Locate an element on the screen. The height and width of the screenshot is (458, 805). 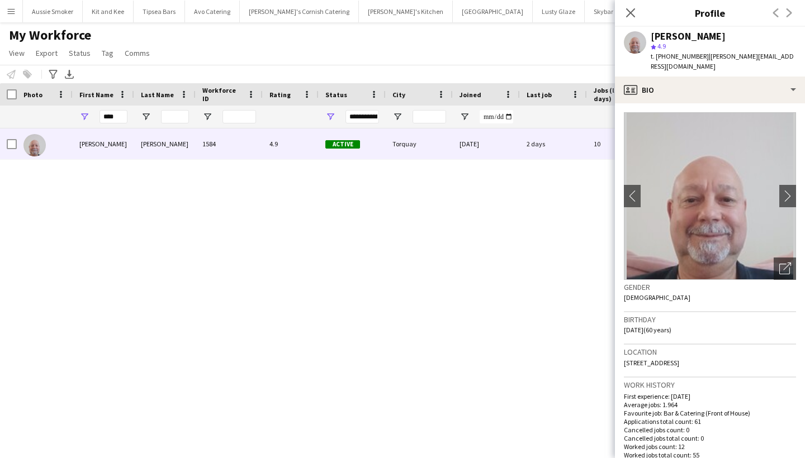
button: Lusty Glaze is located at coordinates (558, 11).